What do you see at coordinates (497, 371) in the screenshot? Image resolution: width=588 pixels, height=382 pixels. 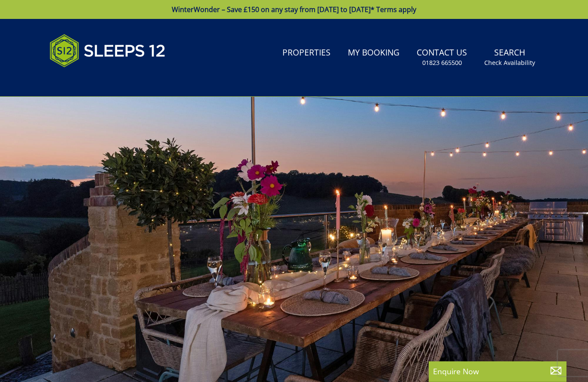 I see `p: Enquire Now` at bounding box center [497, 371].